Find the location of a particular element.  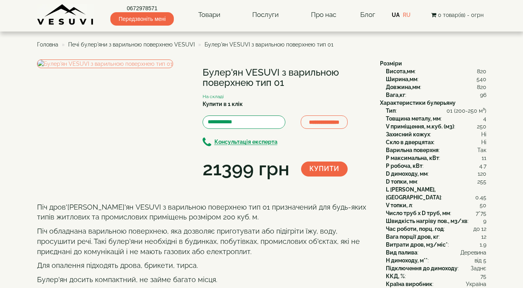

span: 255 is located at coordinates (482, 182).